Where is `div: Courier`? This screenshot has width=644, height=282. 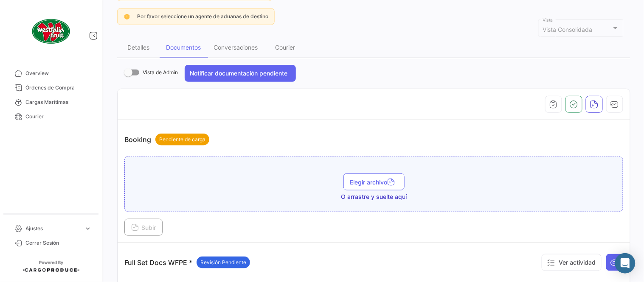
div: Courier is located at coordinates (285, 47).